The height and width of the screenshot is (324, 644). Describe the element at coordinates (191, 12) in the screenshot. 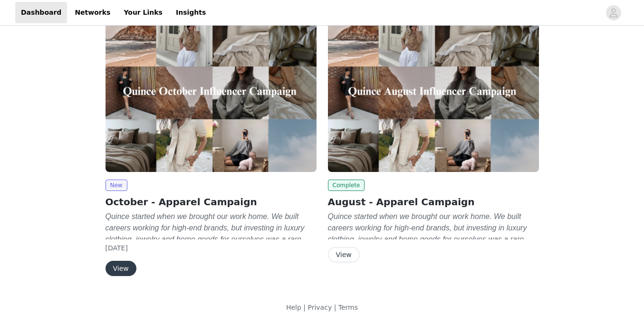

I see `a: Insights` at that location.